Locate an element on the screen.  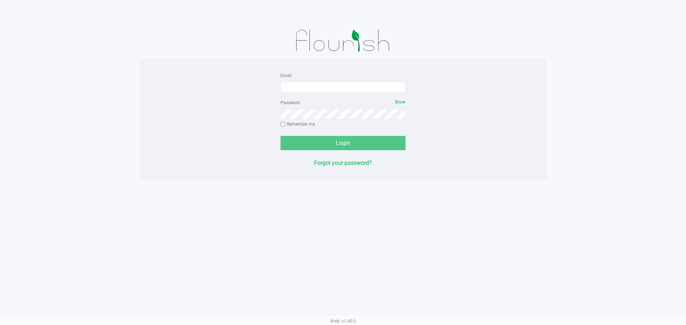
label: Email is located at coordinates (286, 76).